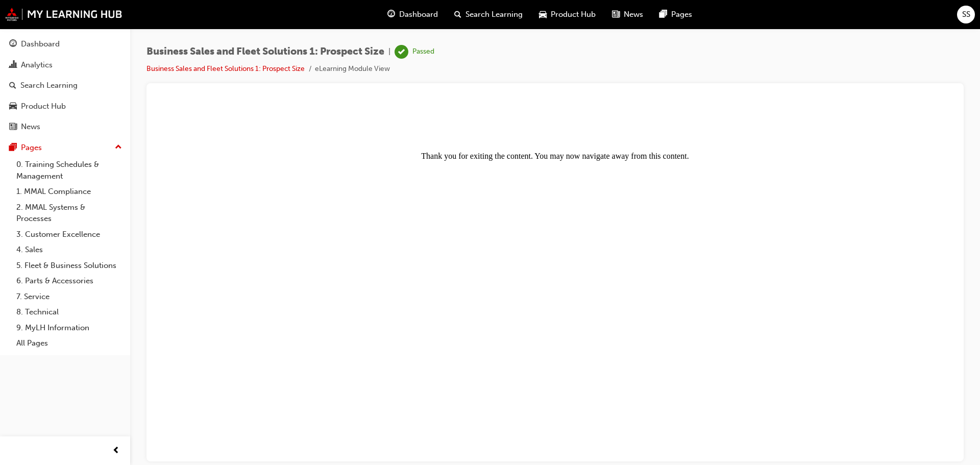 This screenshot has height=465, width=980. I want to click on div: Product Hub, so click(43, 106).